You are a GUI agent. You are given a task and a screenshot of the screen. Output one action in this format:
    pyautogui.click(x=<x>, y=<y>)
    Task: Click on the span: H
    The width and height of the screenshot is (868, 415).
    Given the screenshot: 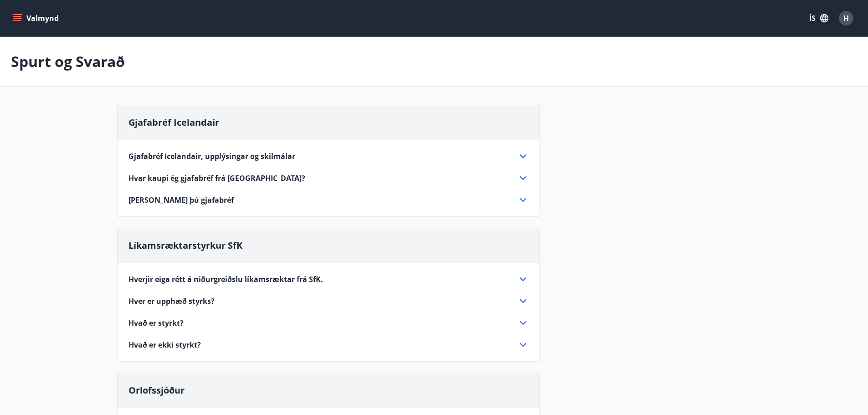 What is the action you would take?
    pyautogui.click(x=846, y=18)
    